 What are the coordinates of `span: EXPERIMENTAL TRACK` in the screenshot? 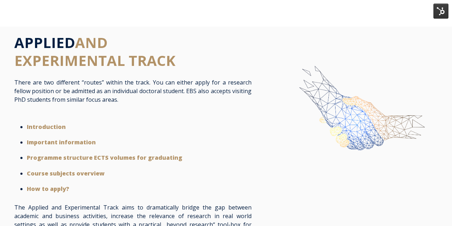 It's located at (95, 60).